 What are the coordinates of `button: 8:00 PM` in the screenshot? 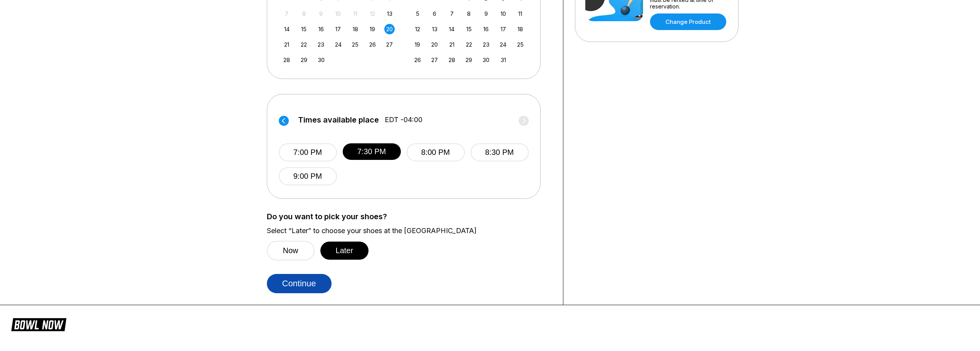 It's located at (435, 152).